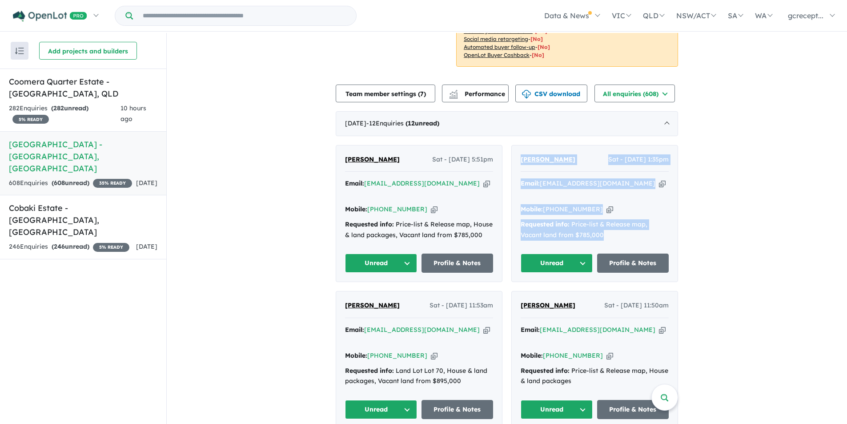 Image resolution: width=847 pixels, height=424 pixels. I want to click on span: 608, so click(59, 183).